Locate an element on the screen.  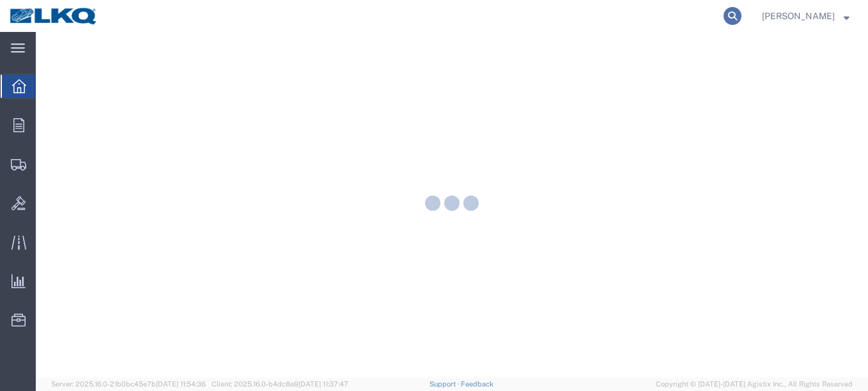
span: Server: 2025.16.0-21b0bc45e7b is located at coordinates (129, 384).